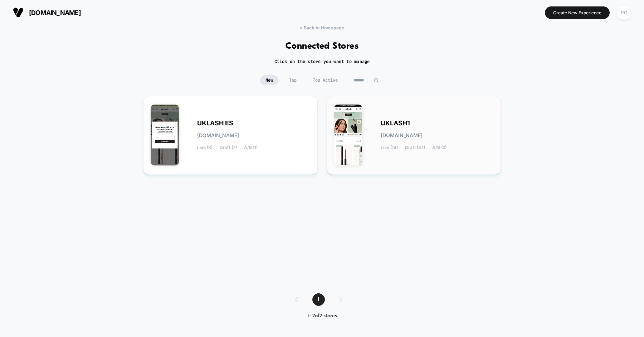 This screenshot has width=644, height=337. Describe the element at coordinates (228, 147) in the screenshot. I see `span: Draft (7)` at that location.